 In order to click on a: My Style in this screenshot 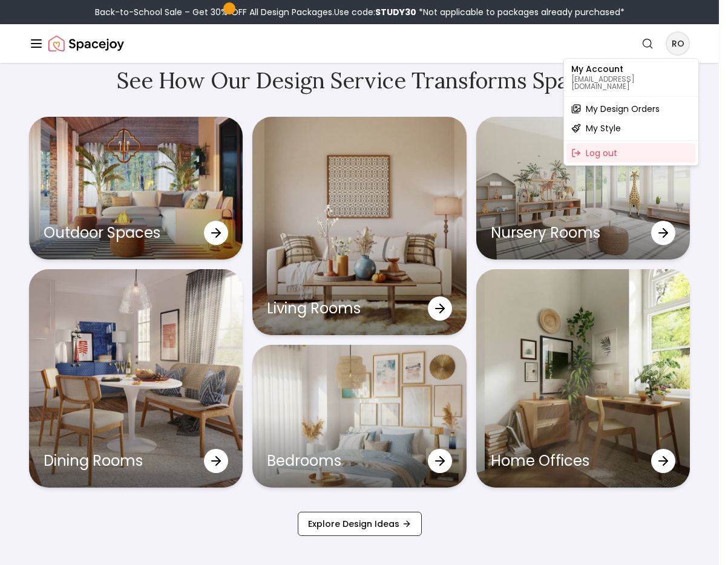, I will do `click(631, 128)`.